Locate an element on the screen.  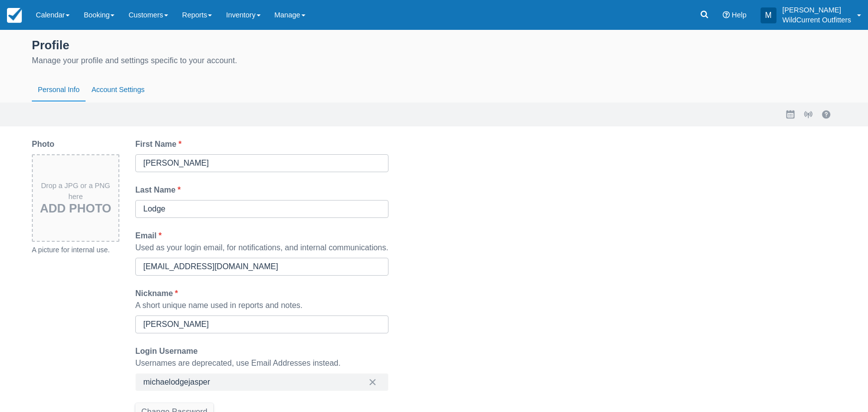
h3: Add Photo is located at coordinates (76, 209).